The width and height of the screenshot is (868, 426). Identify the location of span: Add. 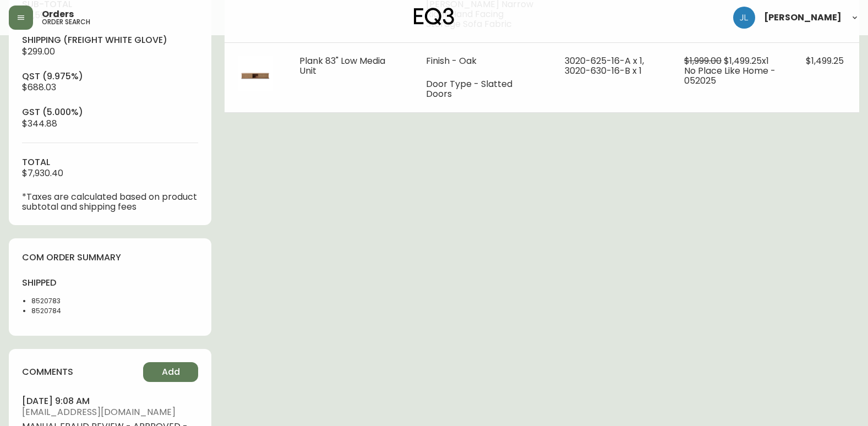
(170, 372).